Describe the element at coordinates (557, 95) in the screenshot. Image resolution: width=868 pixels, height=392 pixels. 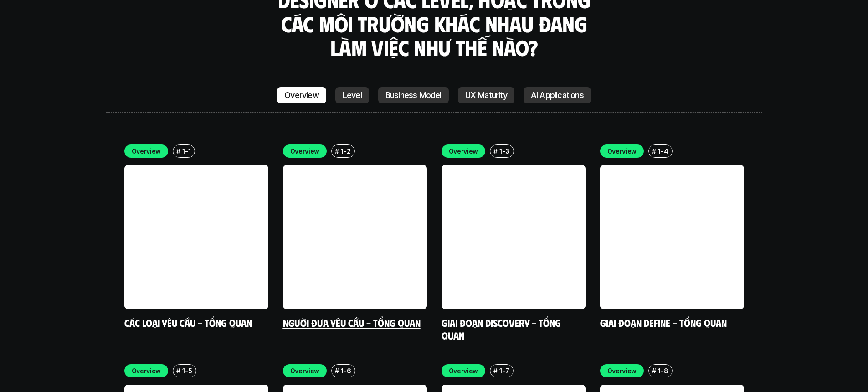
I see `a: AI Applications` at that location.